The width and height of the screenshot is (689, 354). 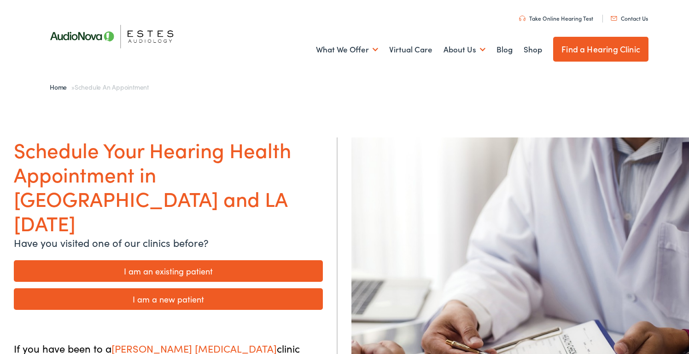 I want to click on a: I am an existing patient, so click(x=168, y=271).